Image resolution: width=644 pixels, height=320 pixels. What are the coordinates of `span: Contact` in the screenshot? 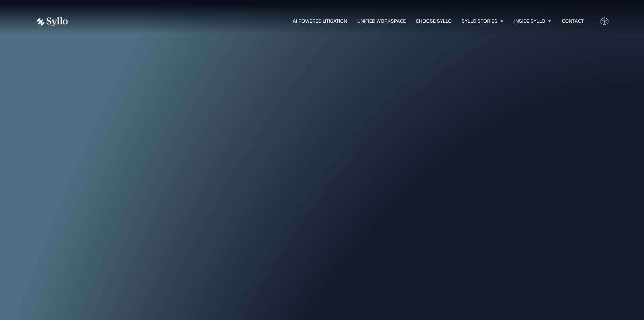 It's located at (573, 21).